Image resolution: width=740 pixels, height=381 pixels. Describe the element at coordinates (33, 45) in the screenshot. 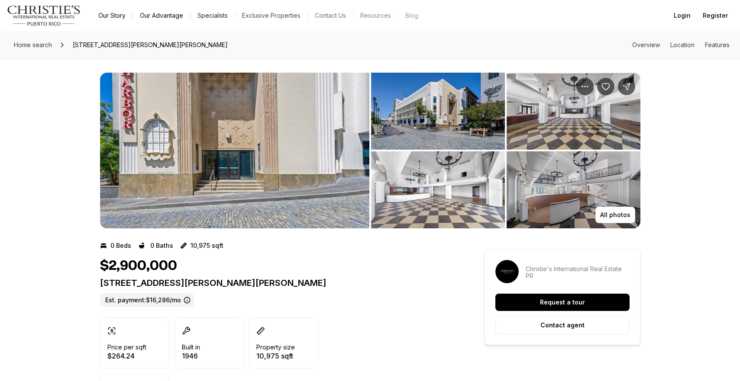

I see `a: Home search` at that location.